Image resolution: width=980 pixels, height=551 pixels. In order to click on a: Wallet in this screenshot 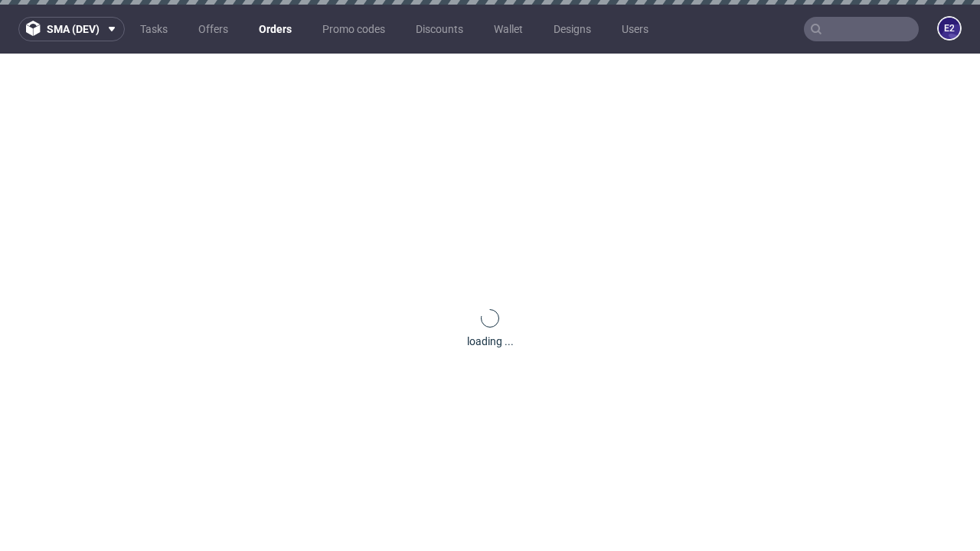, I will do `click(508, 29)`.